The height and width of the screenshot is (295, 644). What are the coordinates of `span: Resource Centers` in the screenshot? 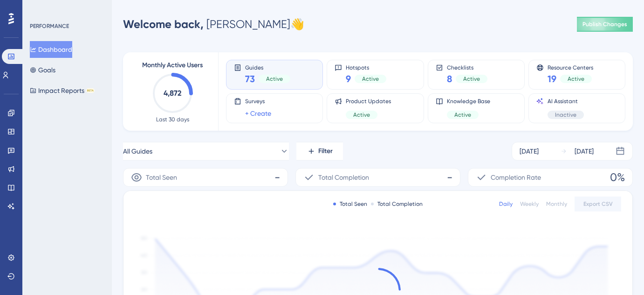 It's located at (571, 67).